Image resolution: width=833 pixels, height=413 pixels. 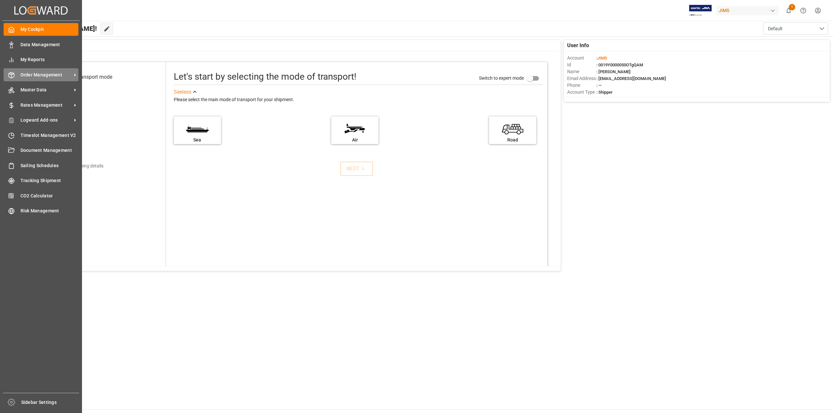 What do you see at coordinates (46, 120) in the screenshot?
I see `span: Logward Add-ons` at bounding box center [46, 120].